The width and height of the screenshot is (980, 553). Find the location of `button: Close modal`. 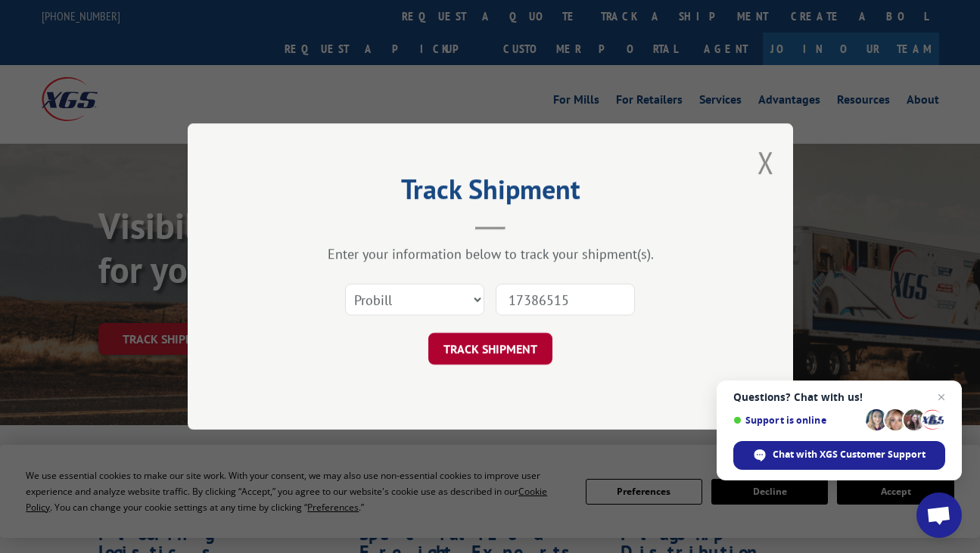

button: Close modal is located at coordinates (766, 162).